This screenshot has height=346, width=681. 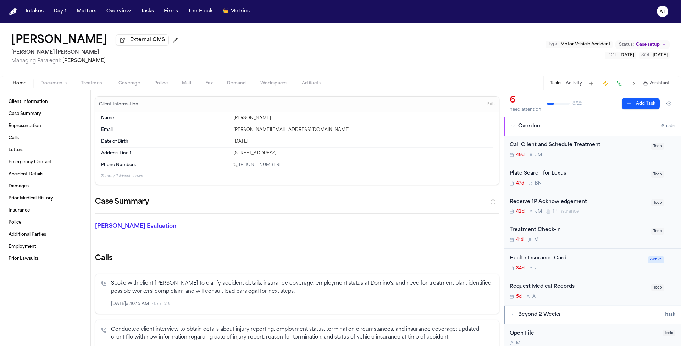 What do you see at coordinates (237, 83) in the screenshot?
I see `span: Demand` at bounding box center [237, 83].